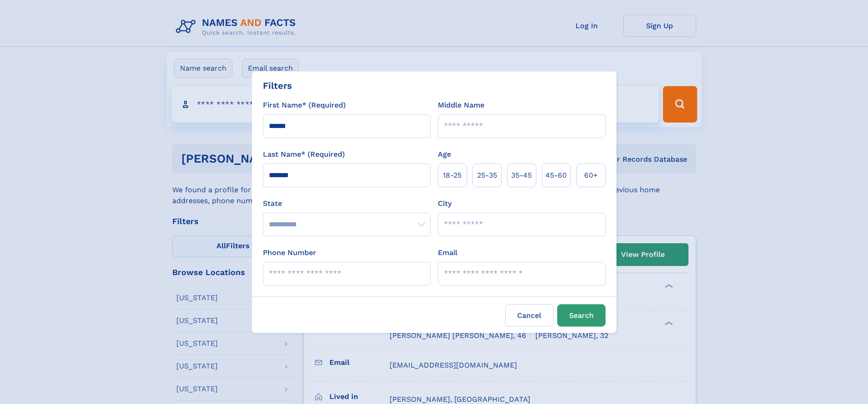  What do you see at coordinates (591, 175) in the screenshot?
I see `span: 60+` at bounding box center [591, 175].